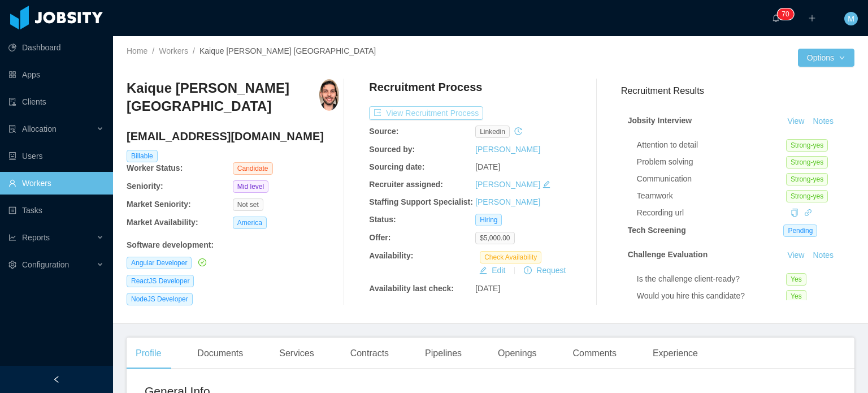  Describe the element at coordinates (56, 75) in the screenshot. I see `a: icon: appstoreApps` at that location.